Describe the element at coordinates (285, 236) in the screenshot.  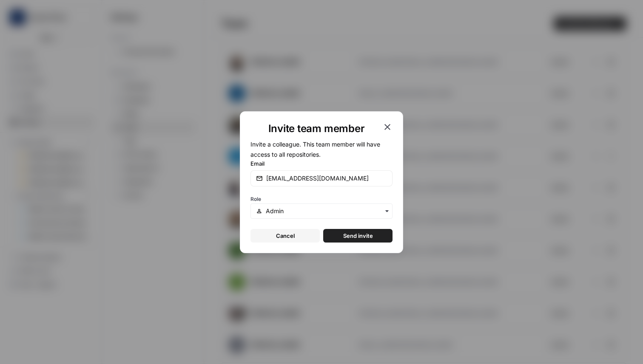
I see `span: Cancel` at that location.